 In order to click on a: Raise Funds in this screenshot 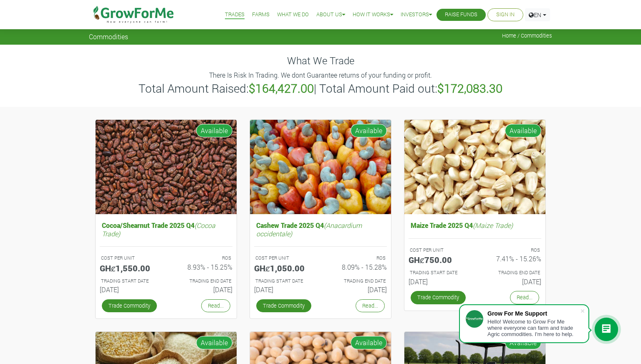, I will do `click(461, 15)`.